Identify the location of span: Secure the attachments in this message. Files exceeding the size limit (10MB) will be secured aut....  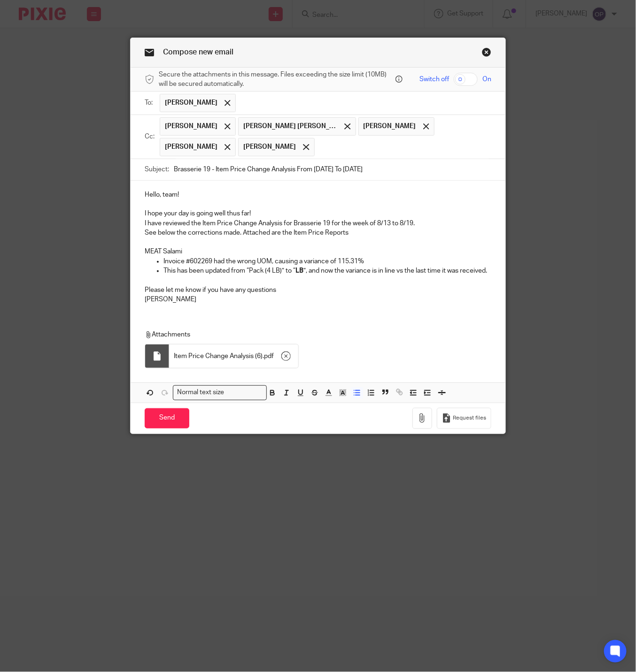
(276, 79).